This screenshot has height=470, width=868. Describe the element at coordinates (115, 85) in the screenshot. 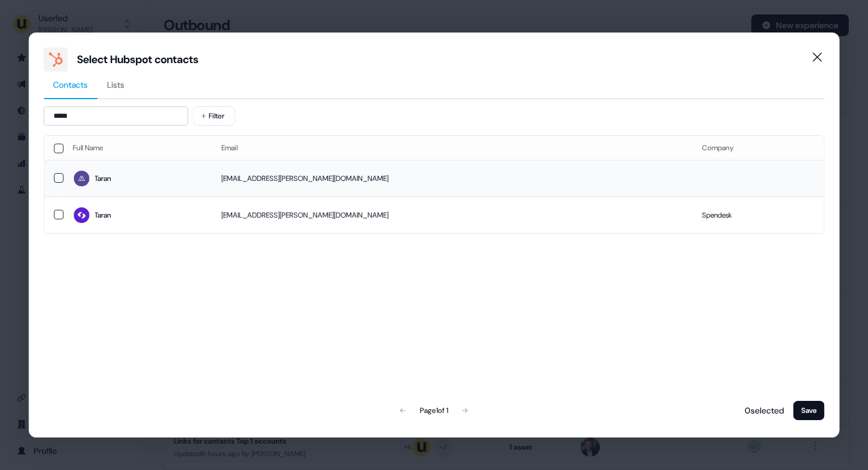

I see `span: Lists` at that location.